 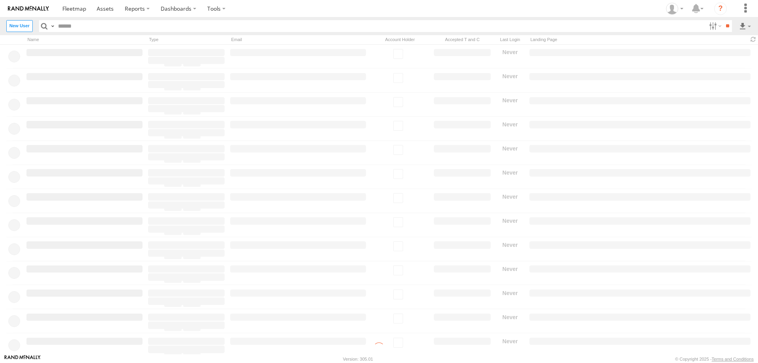 What do you see at coordinates (745, 26) in the screenshot?
I see `label: Export results as...` at bounding box center [745, 26].